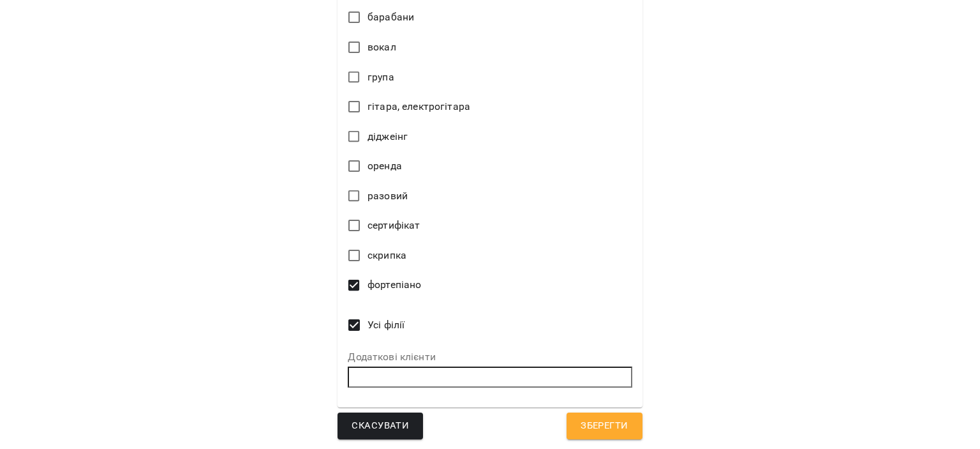 This screenshot has width=980, height=449. I want to click on button: Зберегти, so click(604, 426).